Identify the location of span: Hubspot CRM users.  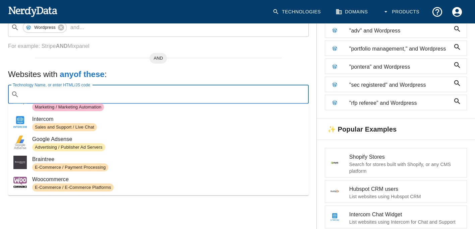
(405, 189).